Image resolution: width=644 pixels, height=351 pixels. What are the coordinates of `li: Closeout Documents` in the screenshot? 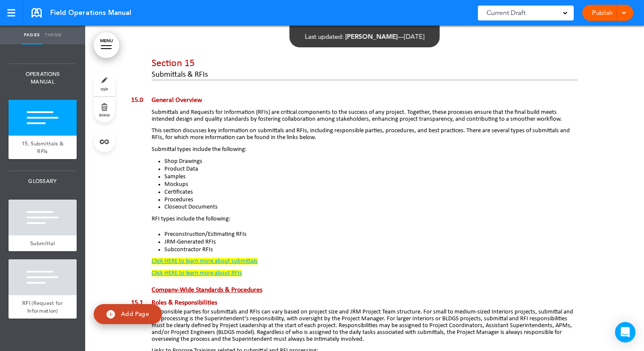 It's located at (371, 207).